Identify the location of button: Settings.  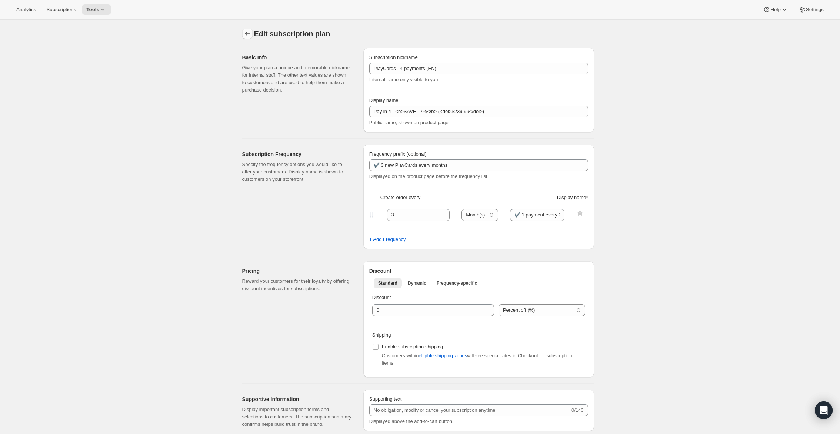
(811, 10).